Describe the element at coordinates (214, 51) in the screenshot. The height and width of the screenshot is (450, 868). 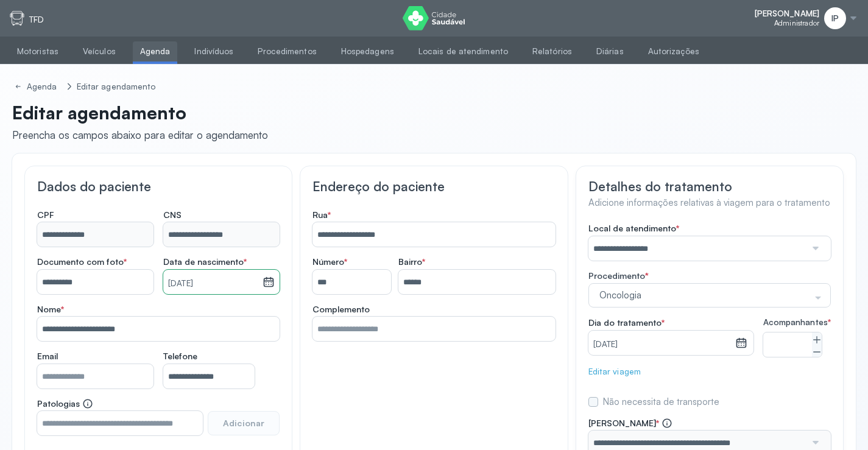
I see `a: Indivíduos` at that location.